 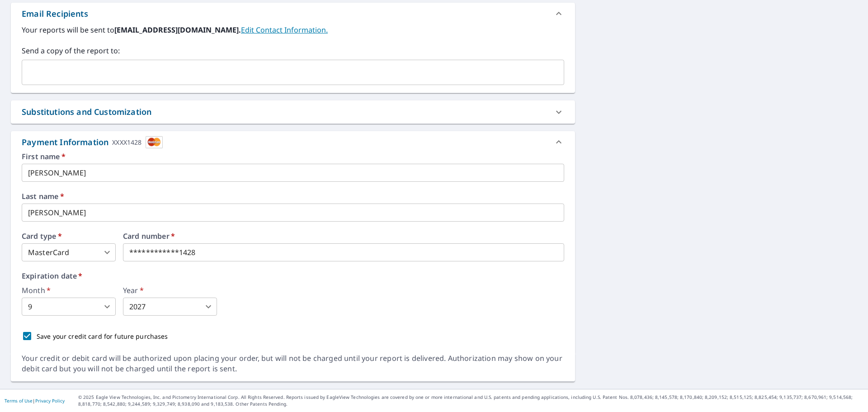 What do you see at coordinates (69, 307) in the screenshot?
I see `div: 9` at bounding box center [69, 307].